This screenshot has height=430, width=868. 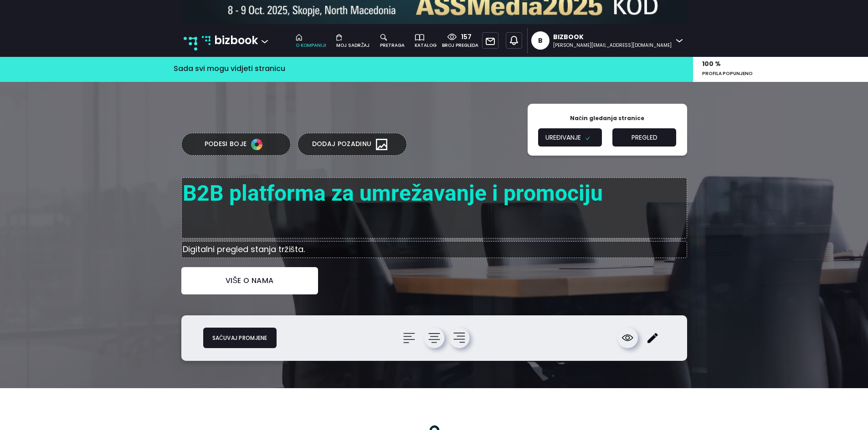 I want to click on div: moj sadržaj, so click(x=353, y=45).